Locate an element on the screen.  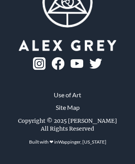
div: All Rights Reserved is located at coordinates (68, 129).